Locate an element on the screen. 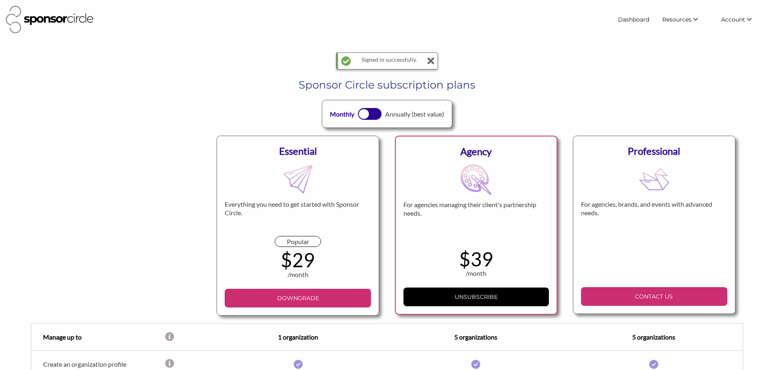 The height and width of the screenshot is (370, 774). a: CONTACT US is located at coordinates (654, 296).